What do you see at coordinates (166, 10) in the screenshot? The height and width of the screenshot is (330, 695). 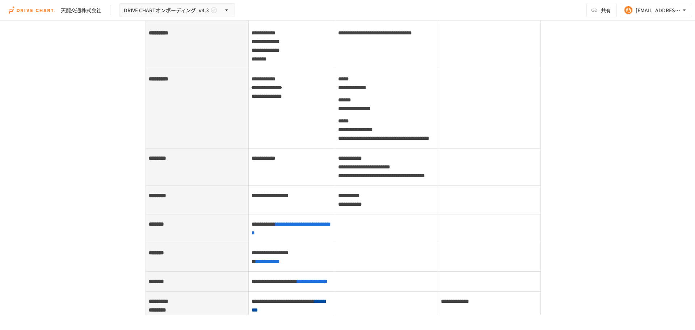 I see `span: DRIVE CHARTオンボーディング_v4.3` at bounding box center [166, 10].